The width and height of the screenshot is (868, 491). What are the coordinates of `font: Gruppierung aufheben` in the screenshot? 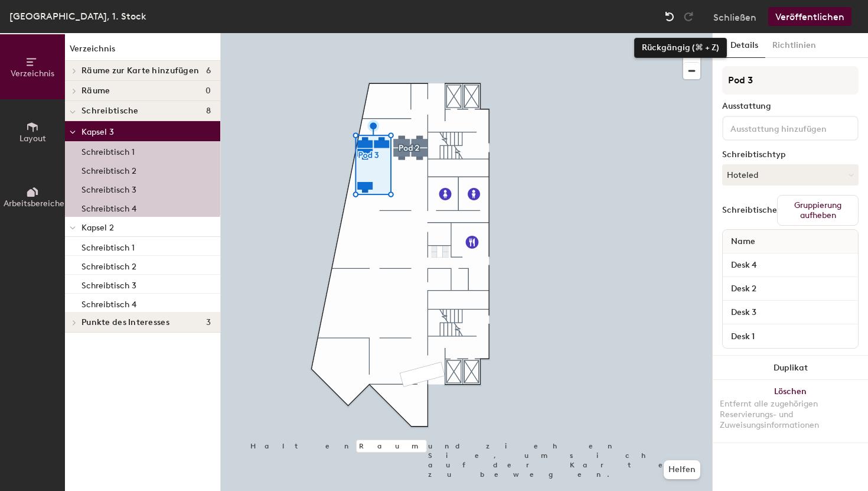 It's located at (818, 211).